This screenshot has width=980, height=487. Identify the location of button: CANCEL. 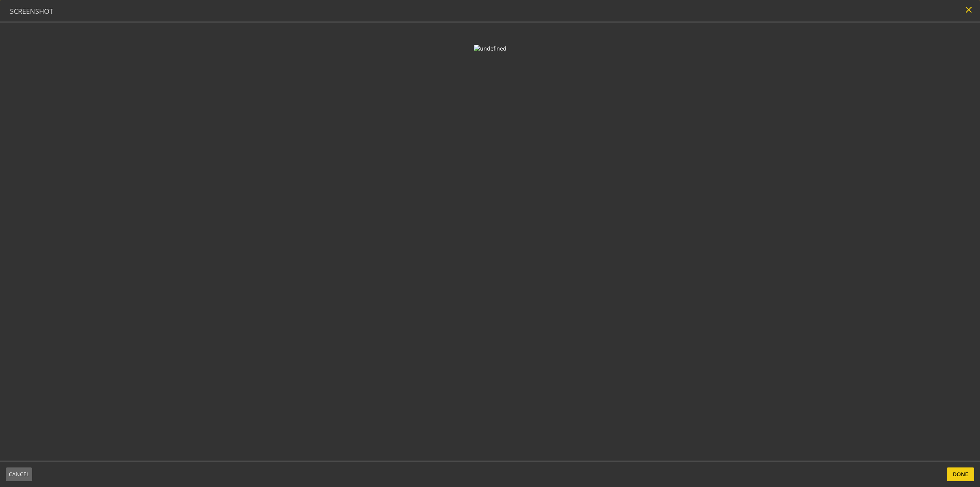
(19, 474).